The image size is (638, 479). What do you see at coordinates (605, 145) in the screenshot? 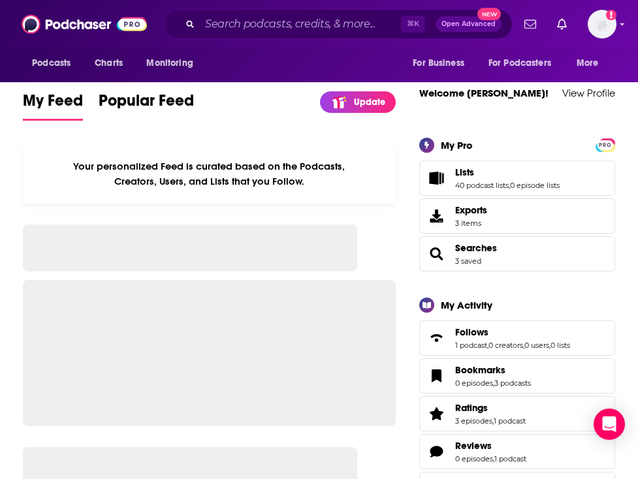
I see `span: PRO` at bounding box center [605, 145].